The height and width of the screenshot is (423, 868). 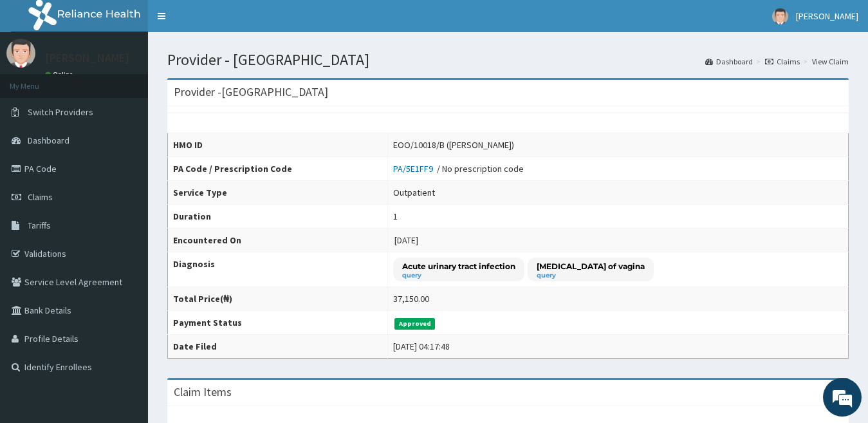 What do you see at coordinates (459, 266) in the screenshot?
I see `p: Acute urinary tract infection` at bounding box center [459, 266].